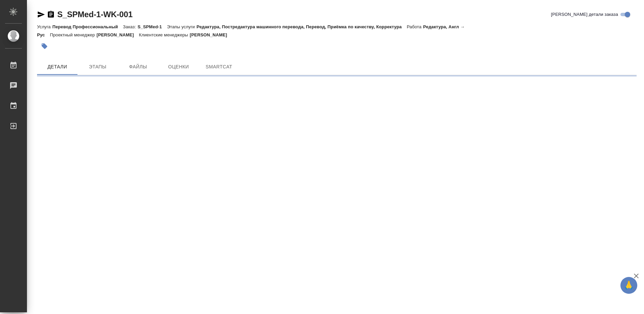  What do you see at coordinates (219, 67) in the screenshot?
I see `span: SmartCat` at bounding box center [219, 67].